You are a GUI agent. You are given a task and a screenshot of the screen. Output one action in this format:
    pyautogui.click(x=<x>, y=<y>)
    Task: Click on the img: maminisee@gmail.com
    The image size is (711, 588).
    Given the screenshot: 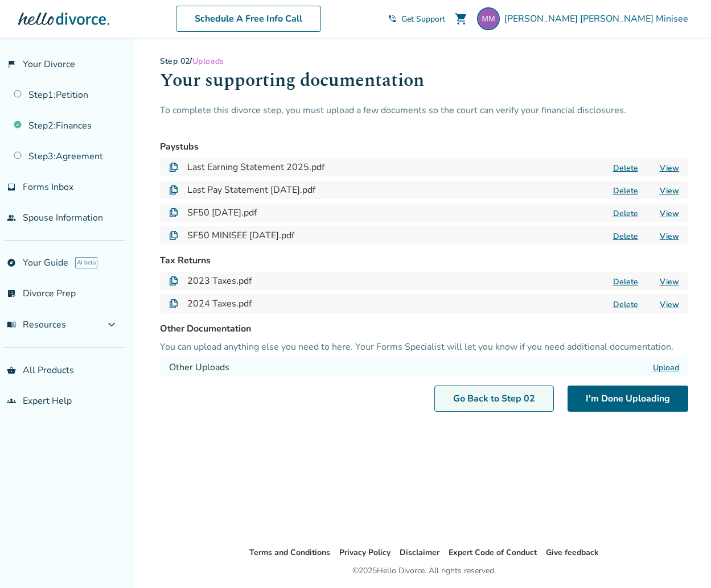 What is the action you would take?
    pyautogui.click(x=488, y=19)
    